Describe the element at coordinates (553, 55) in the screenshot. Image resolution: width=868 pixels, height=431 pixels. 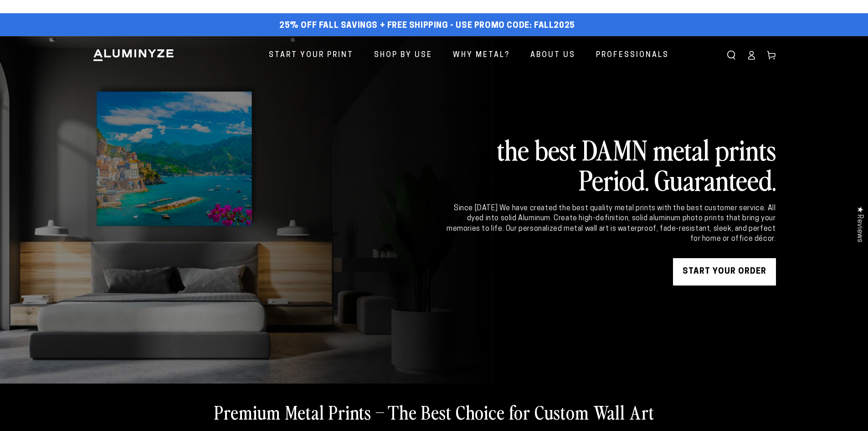
I see `span: About Us` at that location.